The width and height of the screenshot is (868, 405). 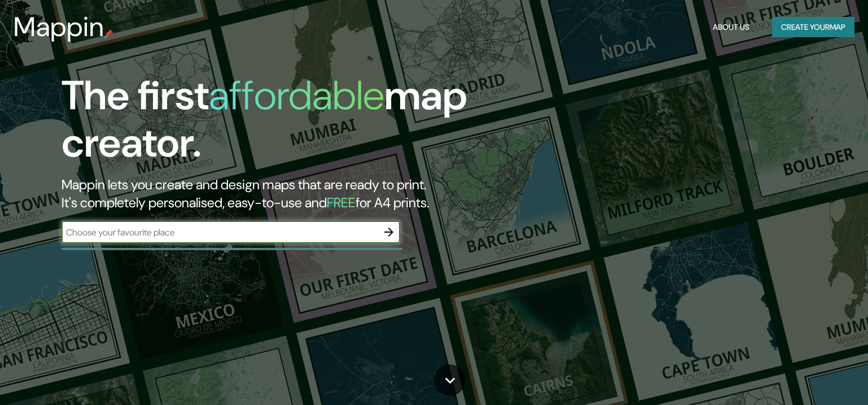 I want to click on h1: The first map creator., so click(x=278, y=124).